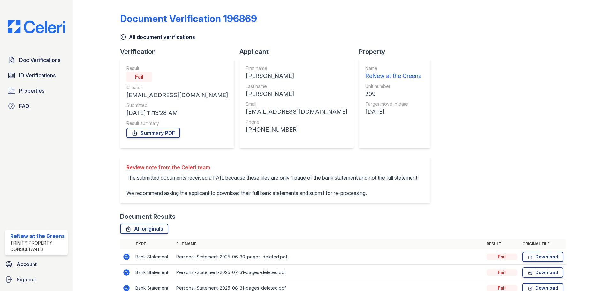  Describe the element at coordinates (393, 86) in the screenshot. I see `div: Unit number` at that location.